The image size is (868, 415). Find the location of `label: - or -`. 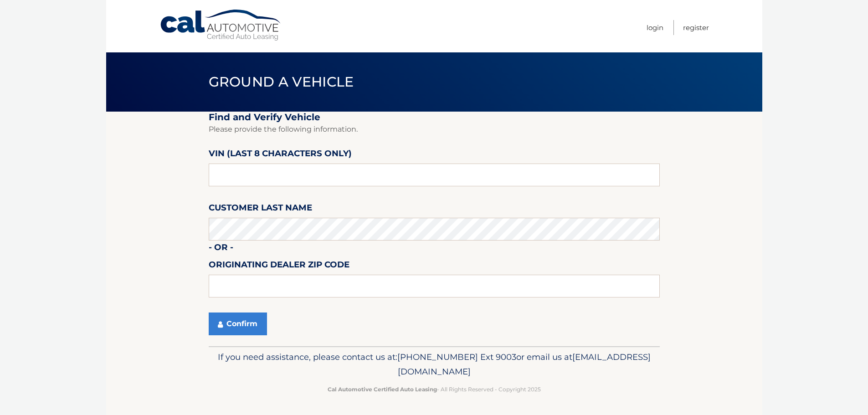

label: - or - is located at coordinates (221, 249).